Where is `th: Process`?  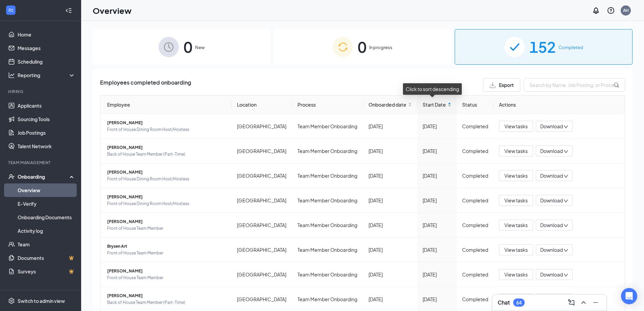 th: Process is located at coordinates (327, 105).